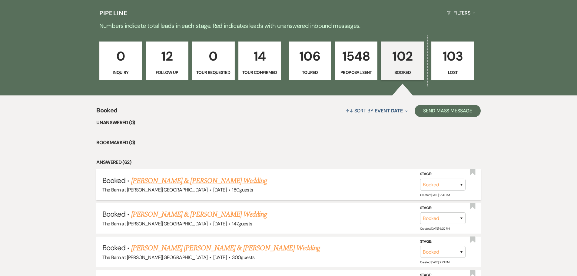 The width and height of the screenshot is (577, 276). I want to click on span: 147 guests, so click(242, 224).